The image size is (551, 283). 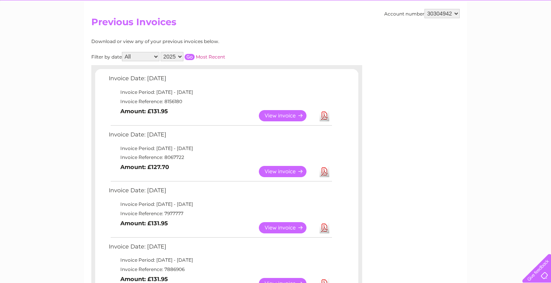 I want to click on a: 0333 014 3131, so click(x=432, y=9).